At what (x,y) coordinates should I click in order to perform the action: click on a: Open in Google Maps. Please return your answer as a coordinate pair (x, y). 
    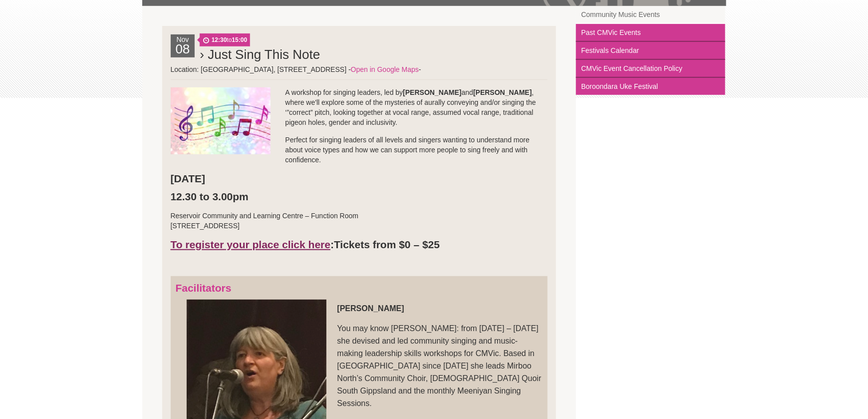
    Looking at the image, I should click on (385, 69).